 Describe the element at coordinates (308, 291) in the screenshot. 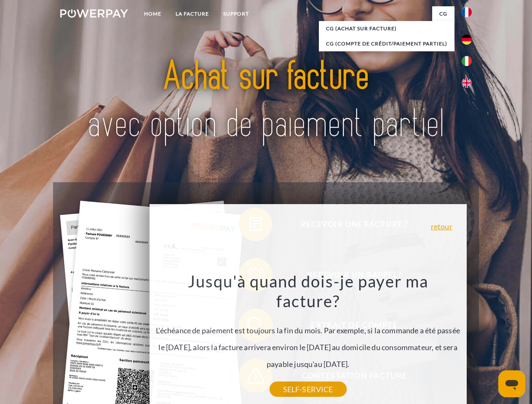

I see `h3: Jusqu'à quand dois-je payer ma facture?` at that location.